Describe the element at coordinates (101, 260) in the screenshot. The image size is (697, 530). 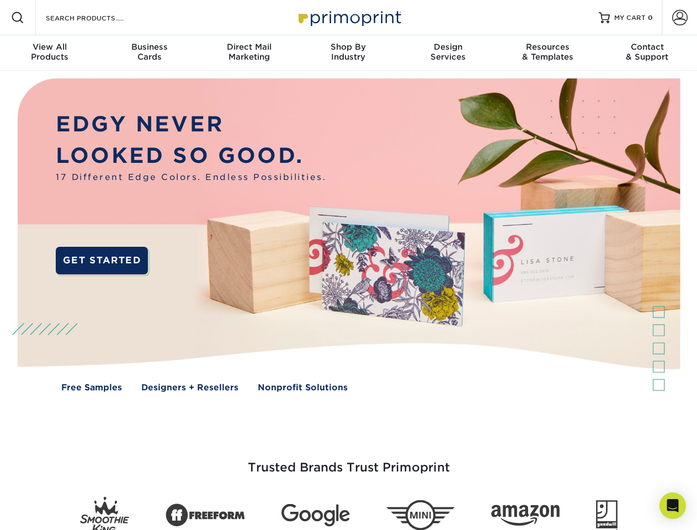
I see `a: GET STARTED` at that location.